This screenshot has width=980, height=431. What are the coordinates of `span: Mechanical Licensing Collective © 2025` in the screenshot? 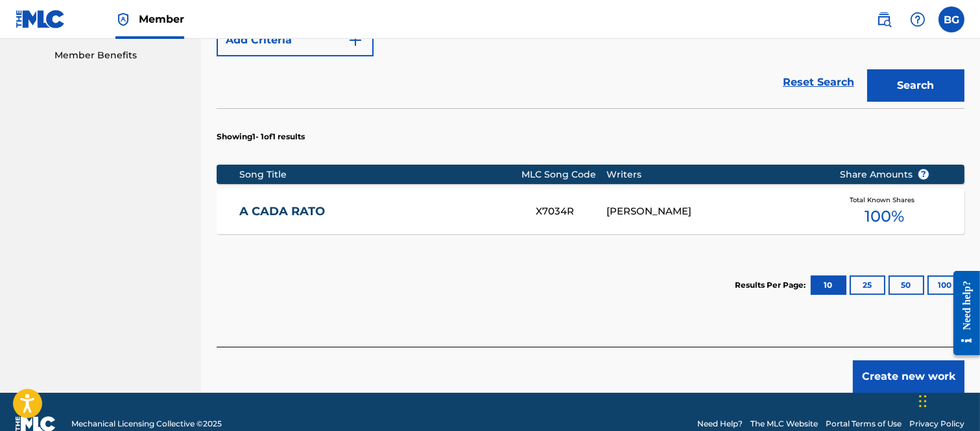 It's located at (146, 424).